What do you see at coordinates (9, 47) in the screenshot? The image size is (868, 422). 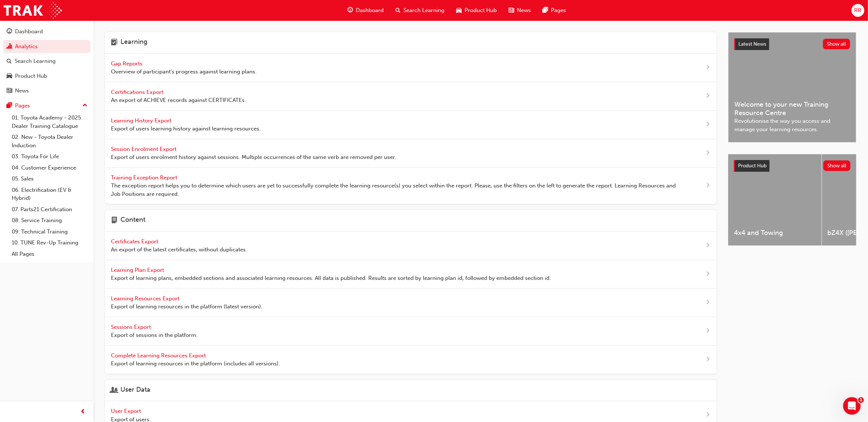 I see `span: chart-icon` at bounding box center [9, 47].